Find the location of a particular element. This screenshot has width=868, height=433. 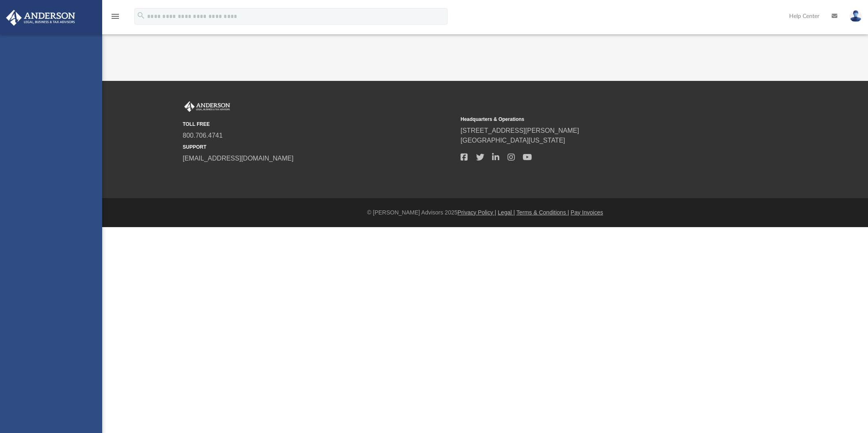

a: Terms & Conditions | is located at coordinates (543, 212).